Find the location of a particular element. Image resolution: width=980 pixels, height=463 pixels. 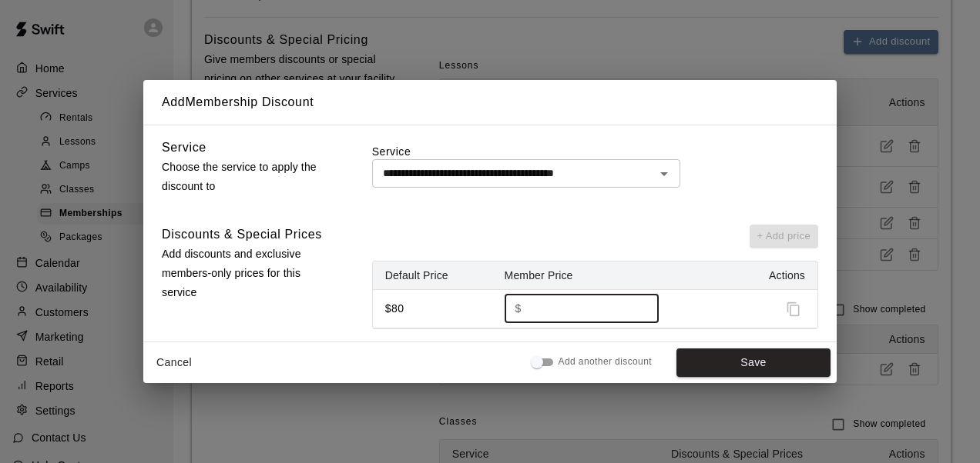

button: Cancel is located at coordinates (174, 363).